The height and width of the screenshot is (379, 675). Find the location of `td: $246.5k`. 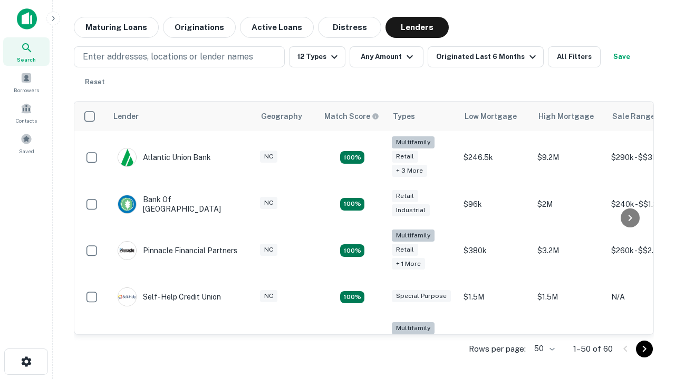

td: $246.5k is located at coordinates (495, 158).